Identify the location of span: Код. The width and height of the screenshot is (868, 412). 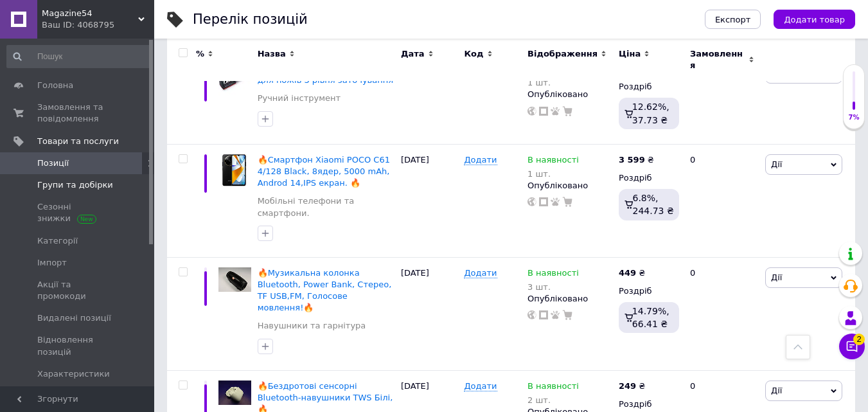
(474, 54).